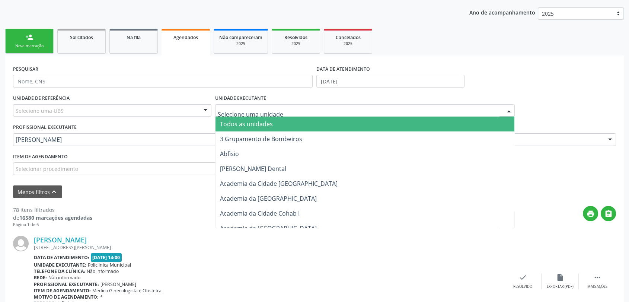 Image resolution: width=629 pixels, height=302 pixels. I want to click on div: Página 1 de 6, so click(52, 224).